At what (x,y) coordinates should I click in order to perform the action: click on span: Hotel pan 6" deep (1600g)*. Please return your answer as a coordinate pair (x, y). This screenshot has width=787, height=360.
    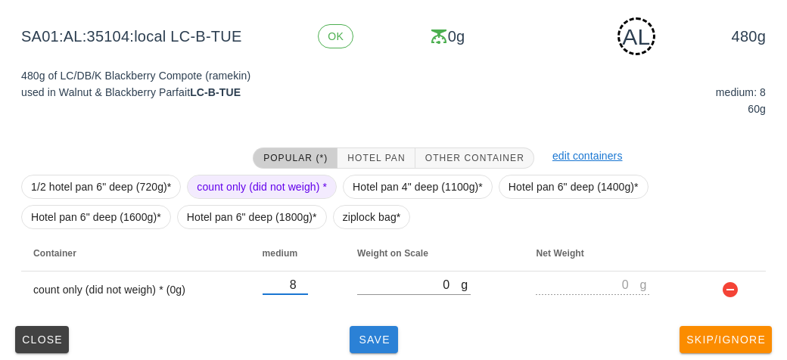
    Looking at the image, I should click on (96, 217).